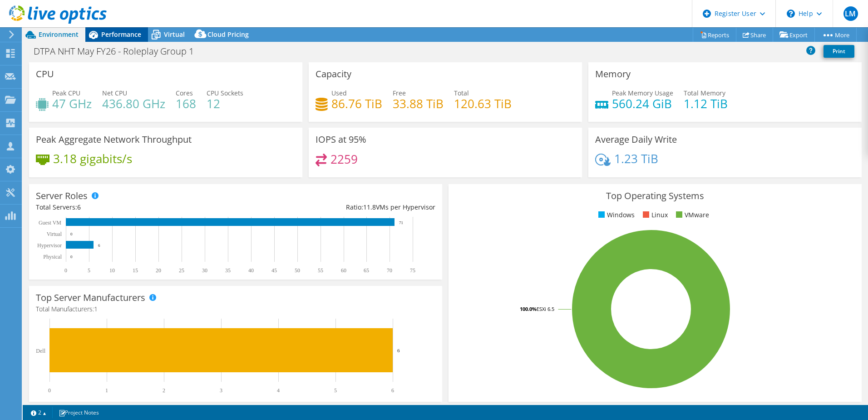 This screenshot has height=420, width=868. What do you see at coordinates (136, 207) in the screenshot?
I see `div: Total Servers:` at bounding box center [136, 207].